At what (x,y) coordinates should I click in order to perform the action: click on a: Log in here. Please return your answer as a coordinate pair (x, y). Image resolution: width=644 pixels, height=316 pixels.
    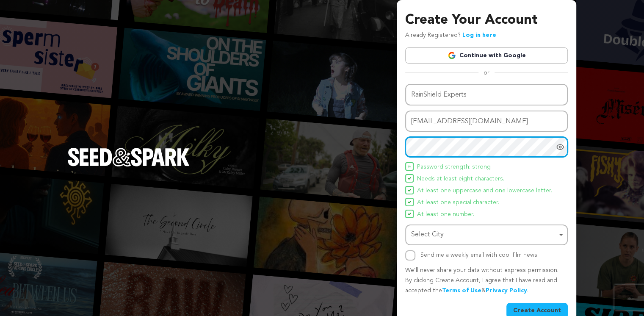
    Looking at the image, I should click on (479, 35).